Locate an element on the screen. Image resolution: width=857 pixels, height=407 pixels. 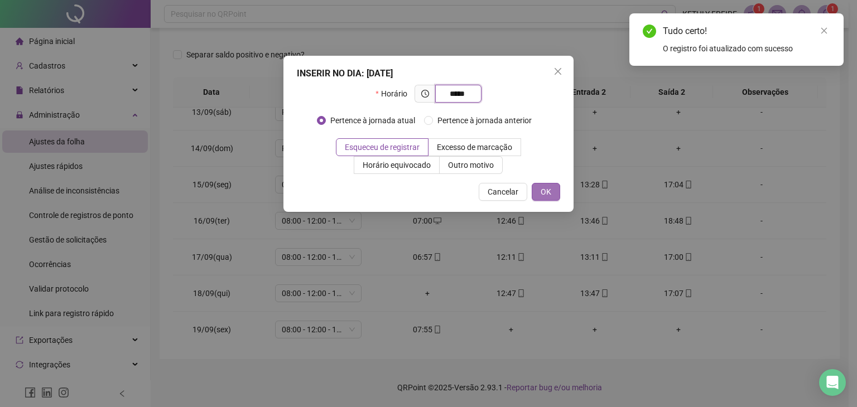
button: OK is located at coordinates (546, 192).